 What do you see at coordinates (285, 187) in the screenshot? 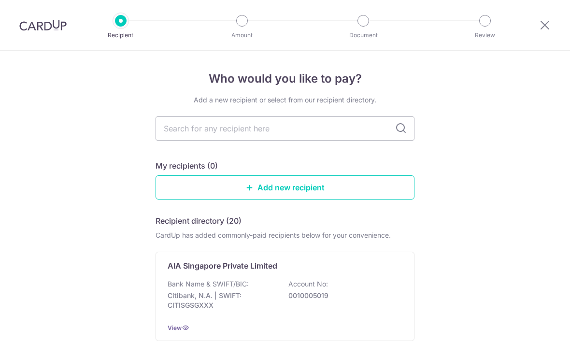
I see `a: Add new recipient` at bounding box center [285, 187].